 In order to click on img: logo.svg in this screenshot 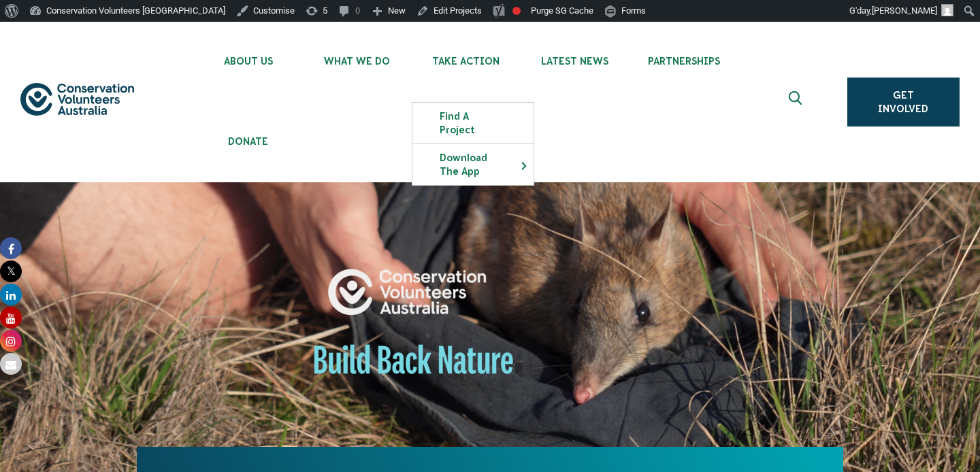, I will do `click(77, 99)`.